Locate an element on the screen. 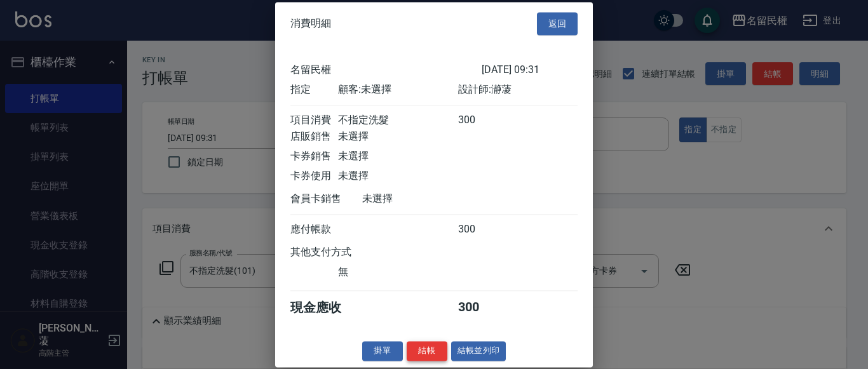 The image size is (868, 369). button: 結帳並列印 is located at coordinates (478, 351).